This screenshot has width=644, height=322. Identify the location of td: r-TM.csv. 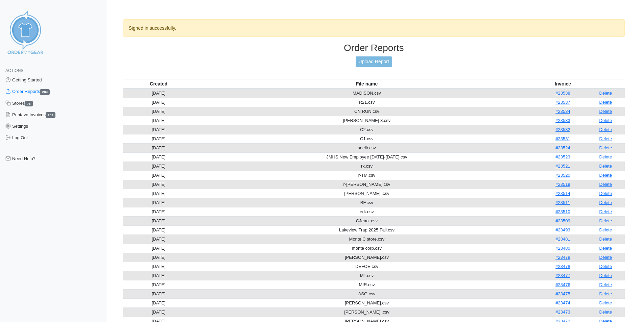
(367, 175).